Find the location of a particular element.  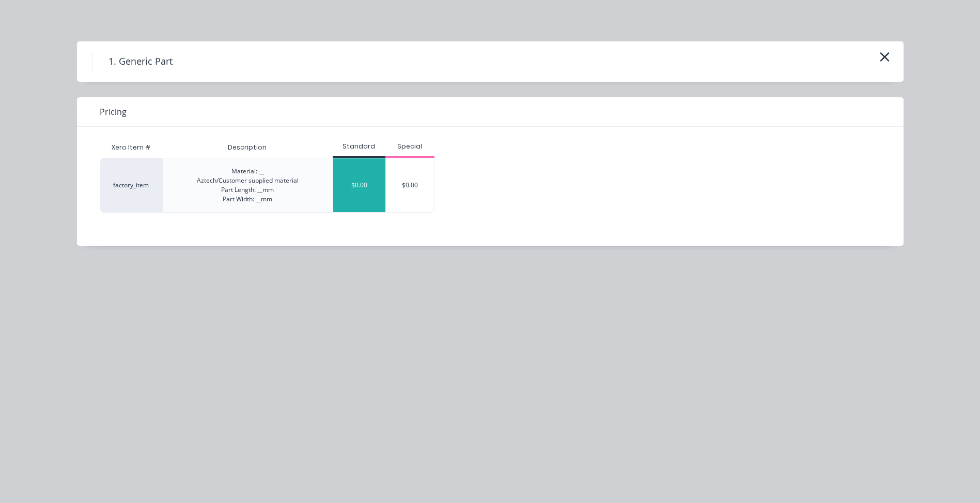

div: factory_item is located at coordinates (131, 185).